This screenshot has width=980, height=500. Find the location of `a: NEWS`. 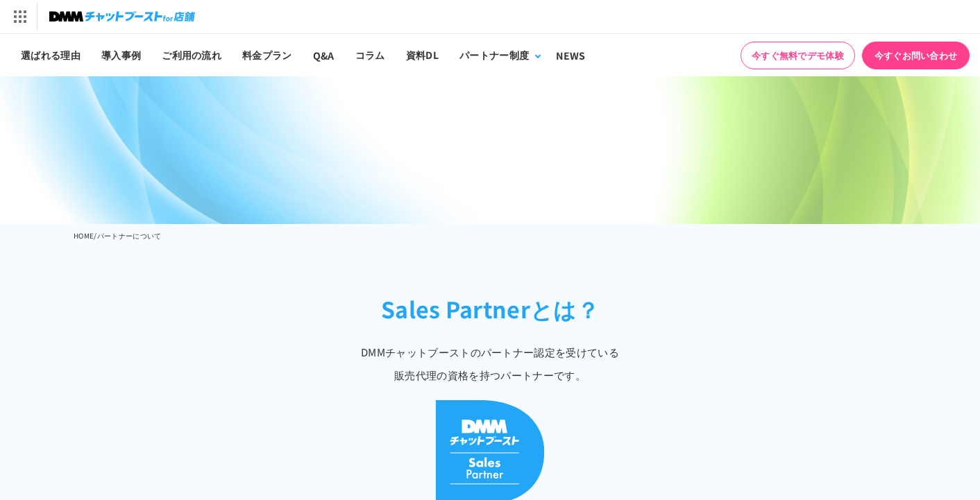

a: NEWS is located at coordinates (571, 55).